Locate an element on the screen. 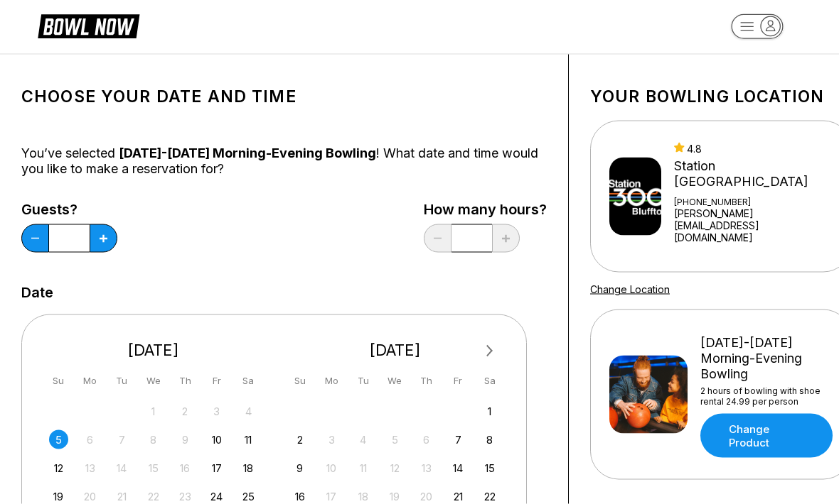  div: Not available Monday, October 13th, 2025 is located at coordinates (89, 468).